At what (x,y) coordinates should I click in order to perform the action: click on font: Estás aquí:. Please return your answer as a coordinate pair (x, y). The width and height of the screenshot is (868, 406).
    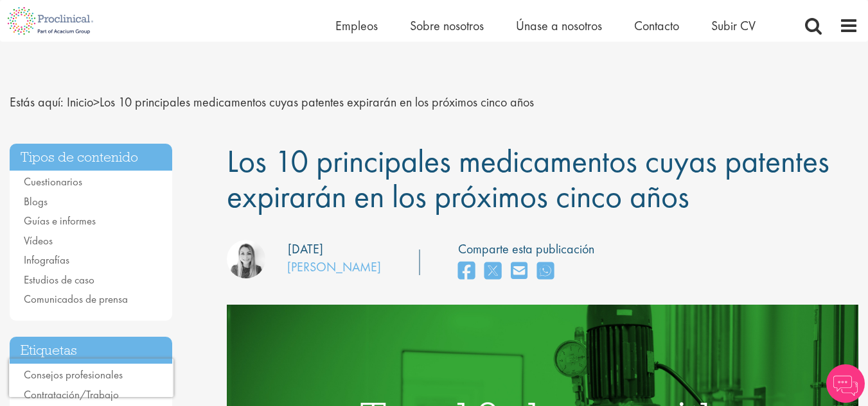
    Looking at the image, I should click on (36, 102).